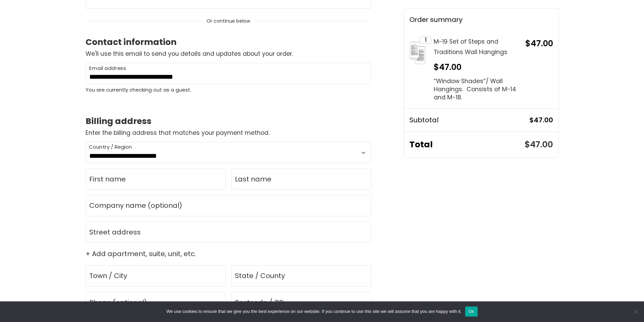  Describe the element at coordinates (108, 275) in the screenshot. I see `label: Town / City` at that location.